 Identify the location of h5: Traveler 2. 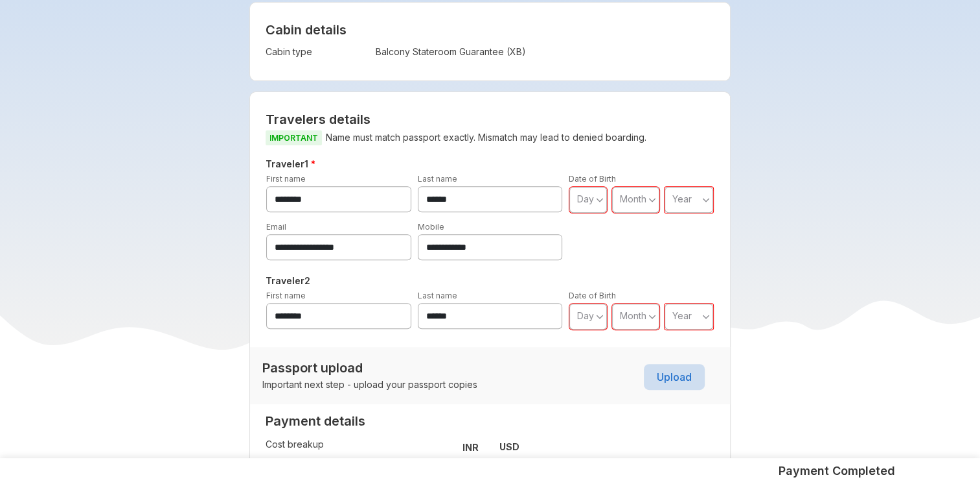
(490, 281).